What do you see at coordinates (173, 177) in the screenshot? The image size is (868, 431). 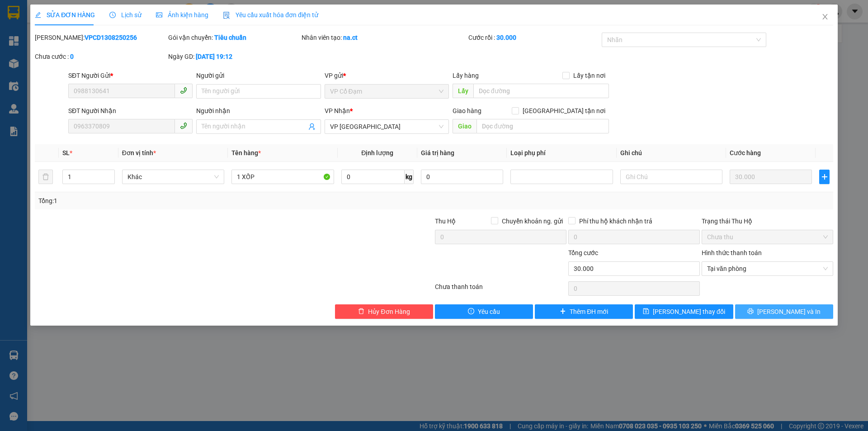 I see `span: Khác` at bounding box center [173, 177].